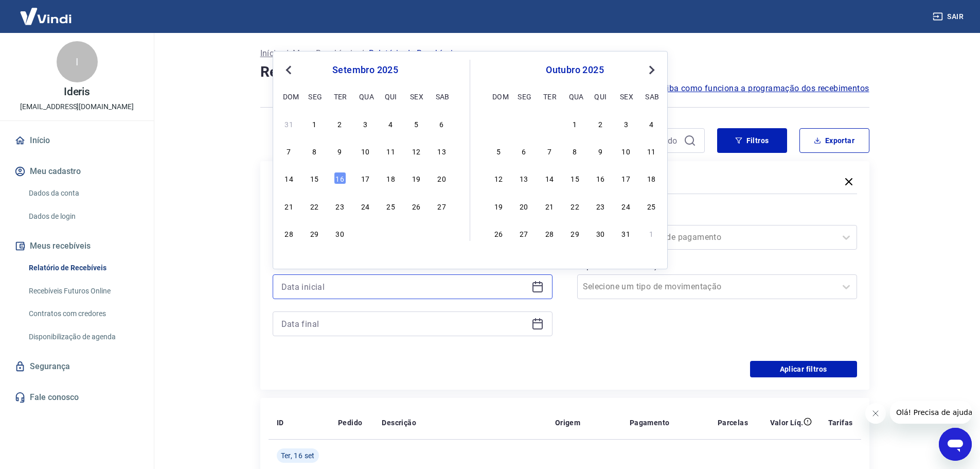 Image resolution: width=980 pixels, height=469 pixels. Describe the element at coordinates (442, 178) in the screenshot. I see `div: Choose sábado, 20 de setembro de 2025` at that location.